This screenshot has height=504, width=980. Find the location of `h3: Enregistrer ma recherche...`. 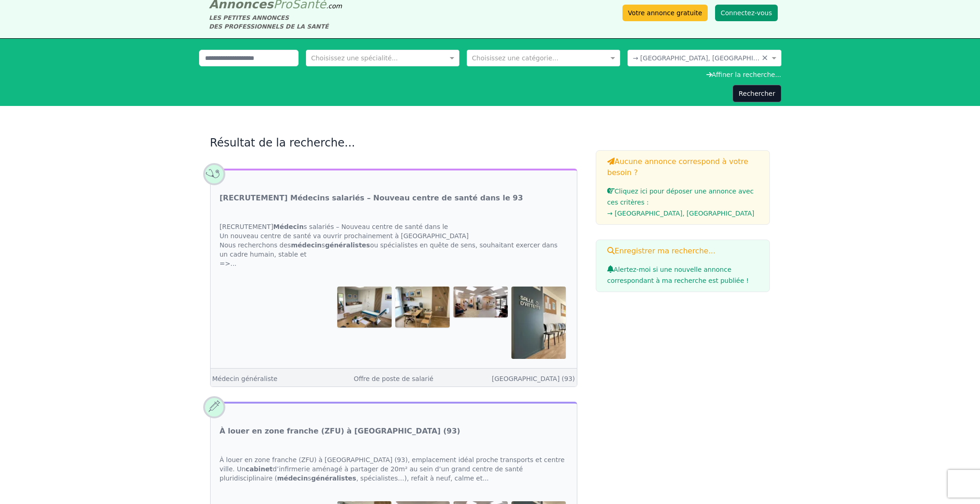

h3: Enregistrer ma recherche... is located at coordinates (683, 251).